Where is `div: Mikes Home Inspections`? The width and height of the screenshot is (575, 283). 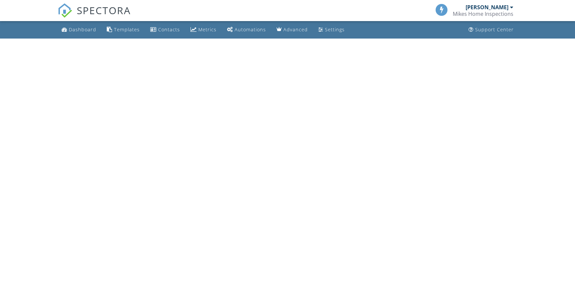 div: Mikes Home Inspections is located at coordinates (483, 14).